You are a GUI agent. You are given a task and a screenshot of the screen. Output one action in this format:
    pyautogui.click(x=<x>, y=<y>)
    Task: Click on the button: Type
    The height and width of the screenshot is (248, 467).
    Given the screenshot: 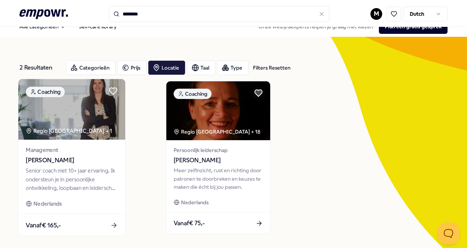 What is the action you would take?
    pyautogui.click(x=233, y=68)
    